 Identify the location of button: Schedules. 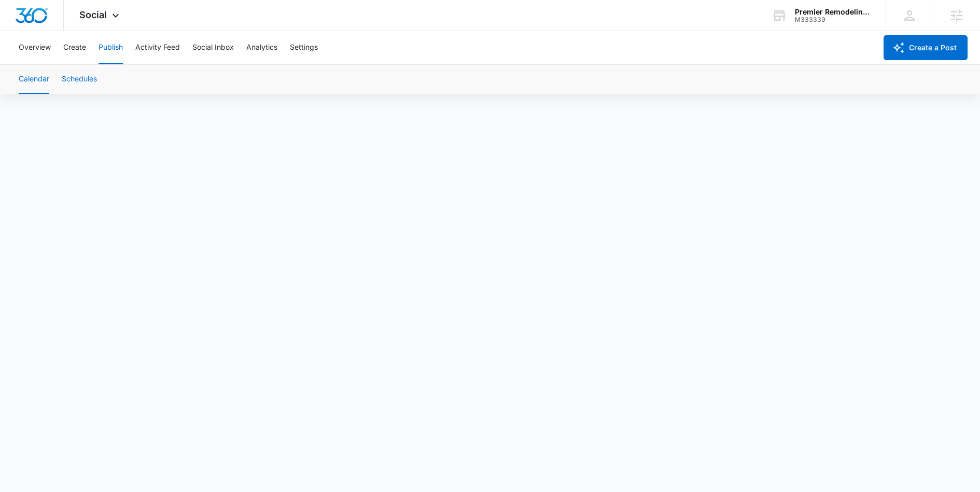
(80, 80).